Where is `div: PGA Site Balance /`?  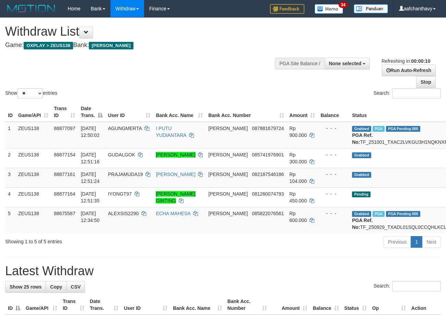
div: PGA Site Balance / is located at coordinates (300, 63).